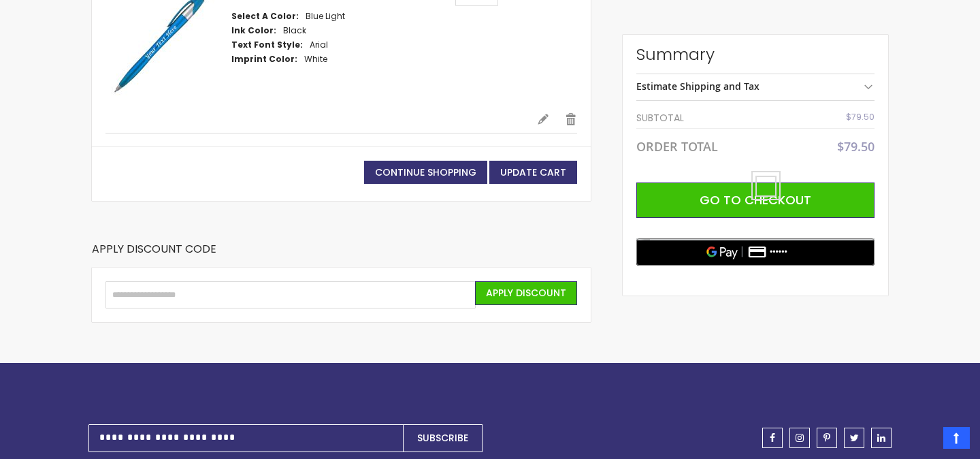 The width and height of the screenshot is (980, 459). What do you see at coordinates (533, 172) in the screenshot?
I see `span: Update Cart` at bounding box center [533, 172].